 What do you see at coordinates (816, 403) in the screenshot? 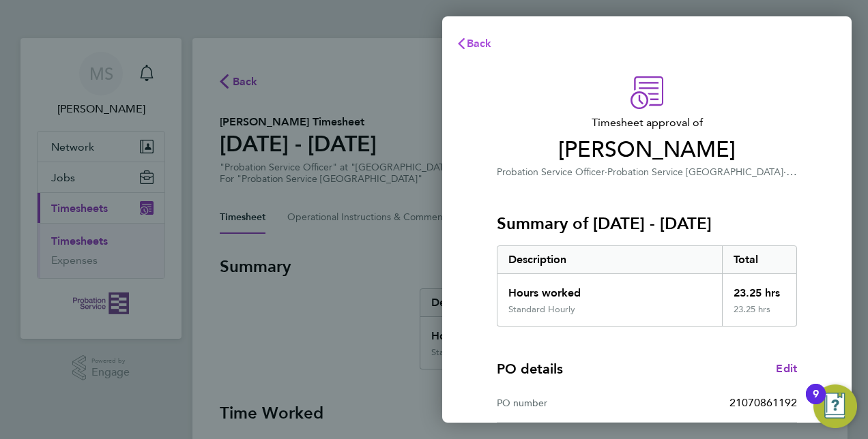
I see `div: 9` at bounding box center [816, 403].